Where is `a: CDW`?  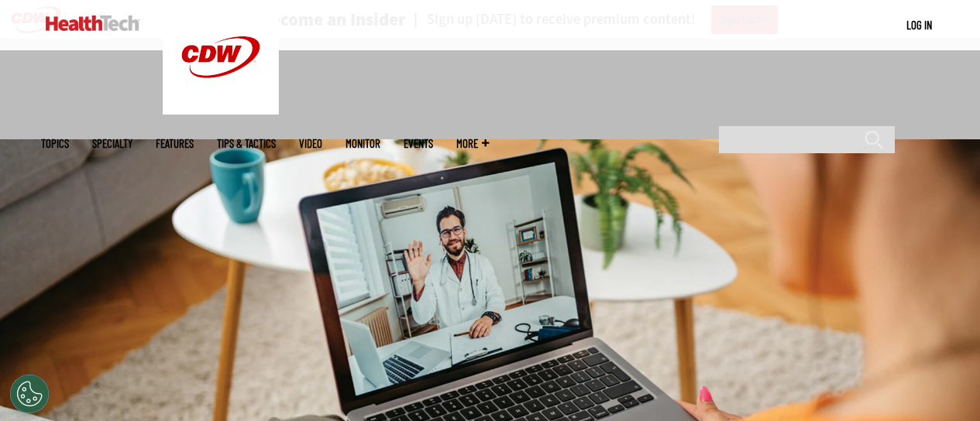
a: CDW is located at coordinates (221, 110).